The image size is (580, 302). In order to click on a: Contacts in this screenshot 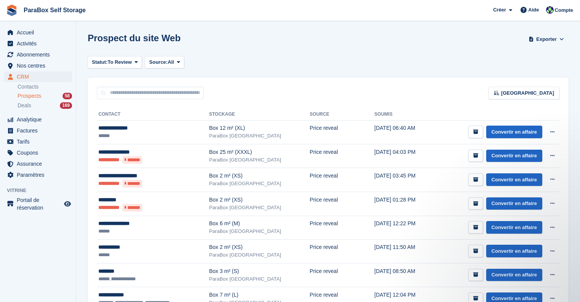, I will do `click(45, 87)`.